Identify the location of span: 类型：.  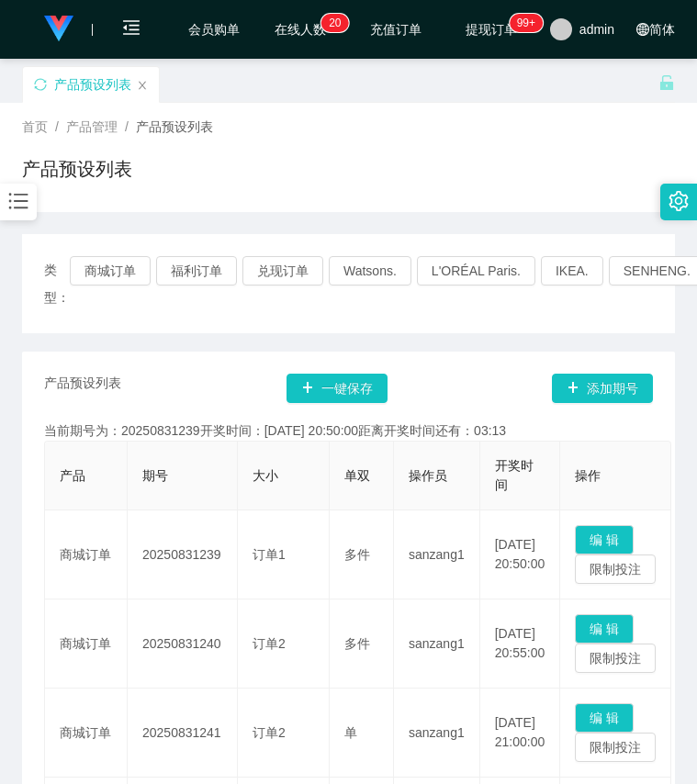
(57, 284).